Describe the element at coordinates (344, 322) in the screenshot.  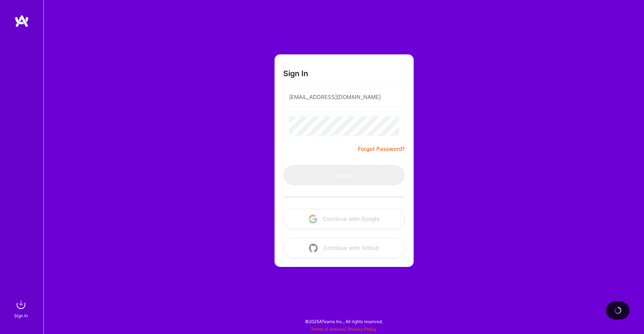
I see `div: © 2025 ATeams Inc., All rights reserved.` at that location.